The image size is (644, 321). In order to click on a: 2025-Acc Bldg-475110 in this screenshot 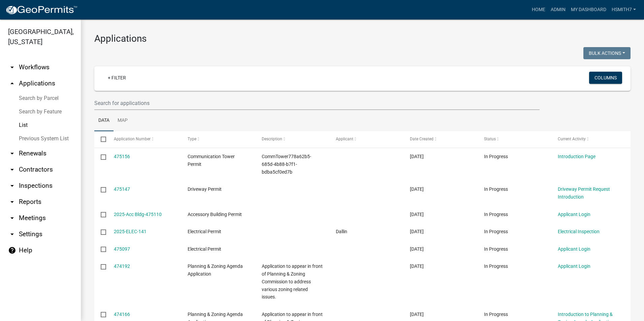, I will do `click(138, 214)`.